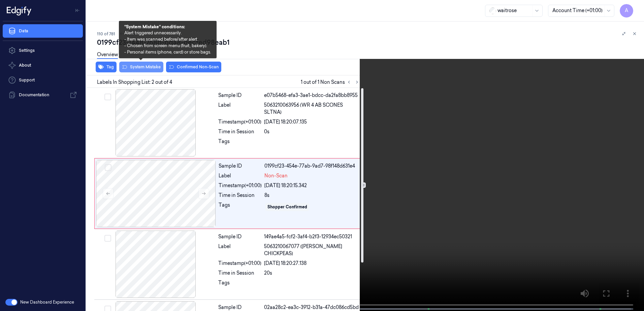 The height and width of the screenshot is (311, 644). I want to click on div: 0199cf23-1448-768b-bda8-decfed98eab1, so click(368, 43).